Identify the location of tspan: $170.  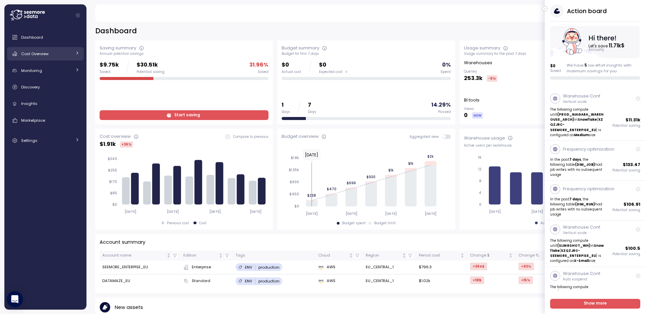
(113, 182).